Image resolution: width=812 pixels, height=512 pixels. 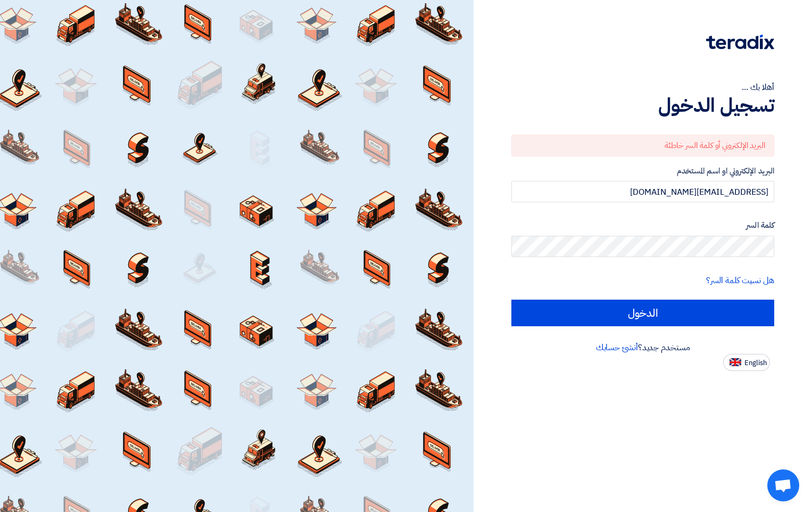 I want to click on input: أدخل بريد العمل الإلكتروني او اسم المستخدم الخاص بك ..., so click(x=643, y=191).